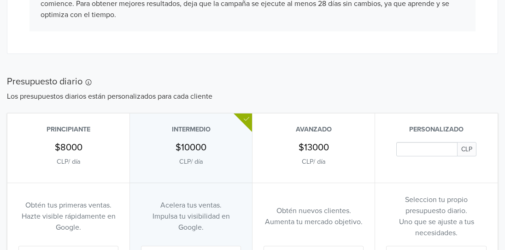  What do you see at coordinates (313, 130) in the screenshot?
I see `p: Avanzado` at bounding box center [313, 130].